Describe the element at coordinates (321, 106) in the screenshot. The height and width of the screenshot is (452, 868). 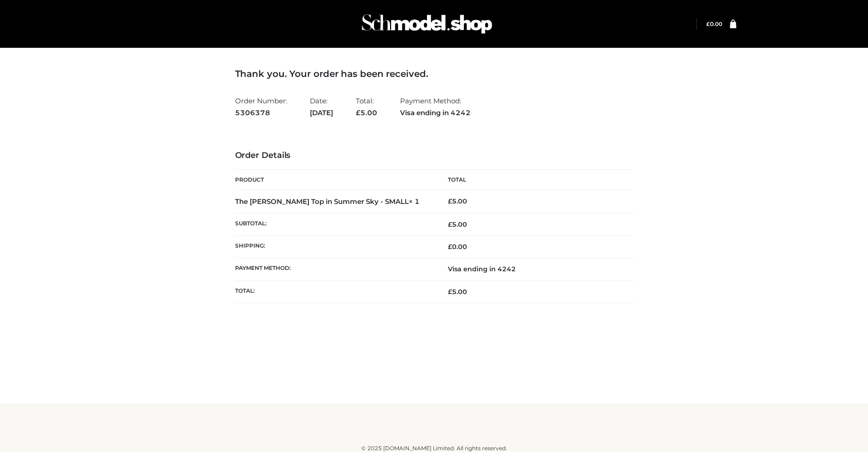
I see `li: Date:` at that location.